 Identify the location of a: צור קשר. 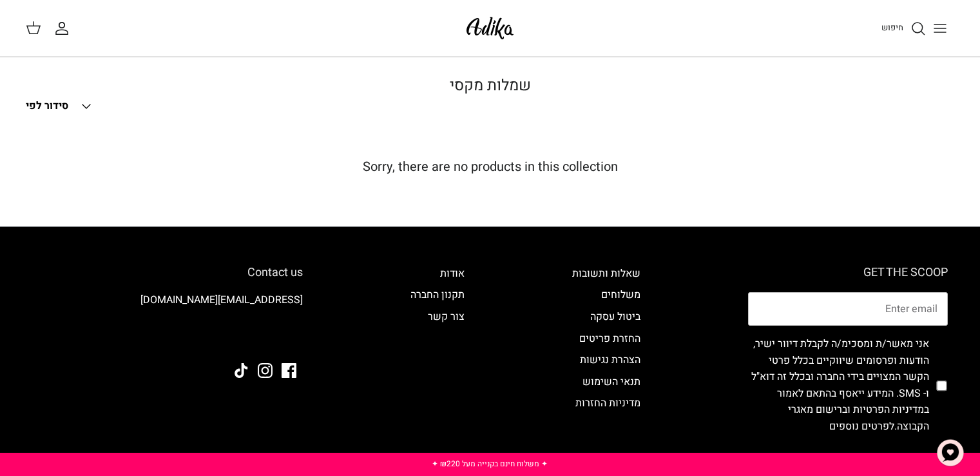
(446, 316).